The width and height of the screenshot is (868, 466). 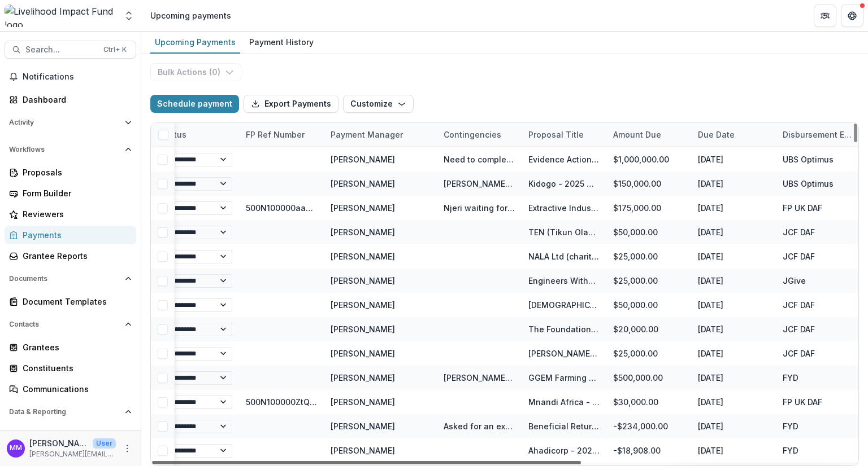 I want to click on div: -$234,000.00, so click(x=649, y=426).